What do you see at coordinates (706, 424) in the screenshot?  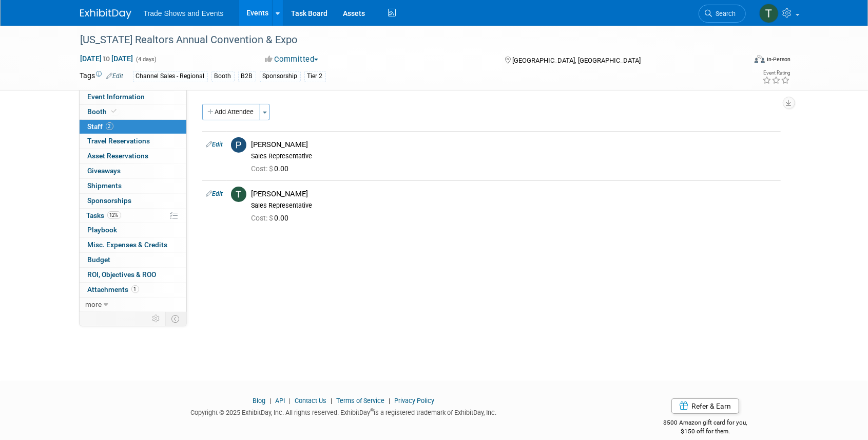 I see `div: $500 Amazon gift card for you,` at bounding box center [706, 424].